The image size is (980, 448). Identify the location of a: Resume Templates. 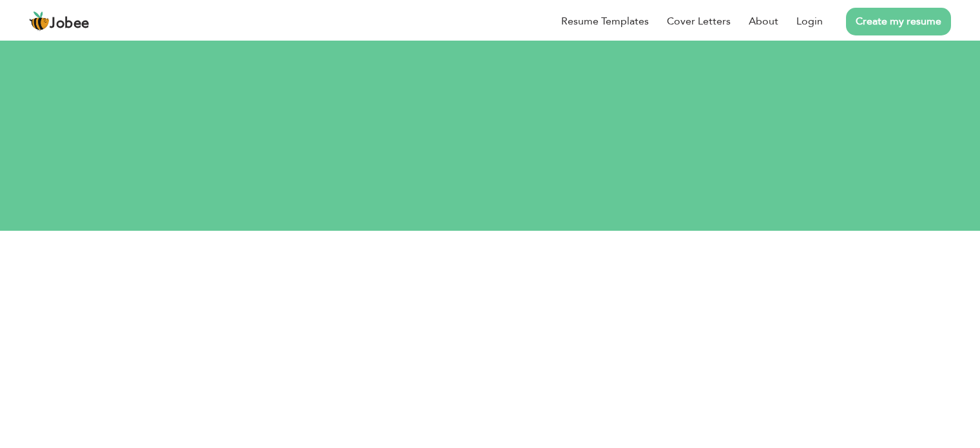
(605, 21).